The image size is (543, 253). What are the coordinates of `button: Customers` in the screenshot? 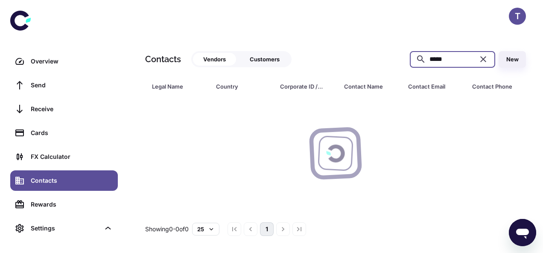 It's located at (265, 59).